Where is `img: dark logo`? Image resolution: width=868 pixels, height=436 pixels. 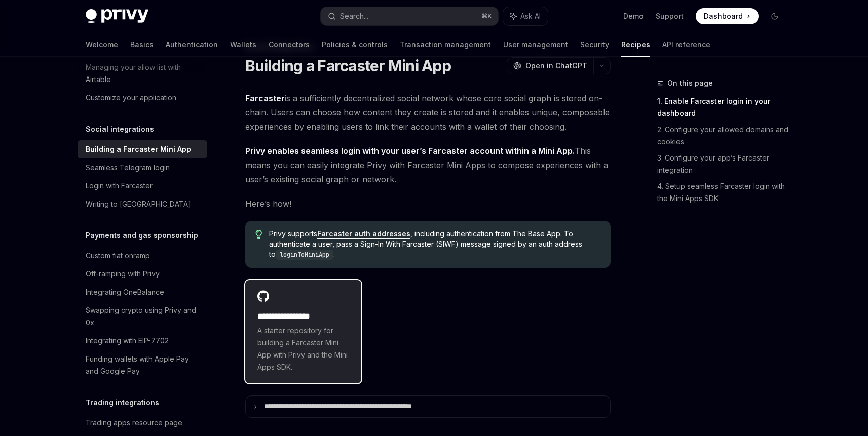 img: dark logo is located at coordinates (117, 16).